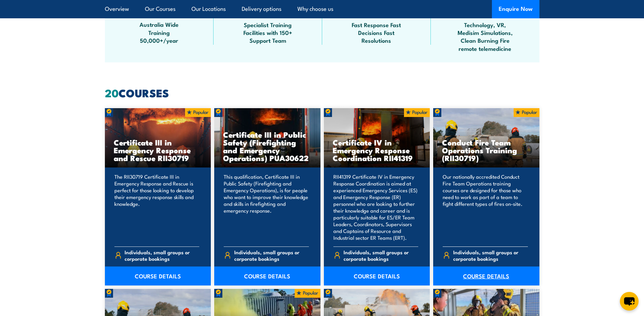  I want to click on button: chat-button, so click(628, 301).